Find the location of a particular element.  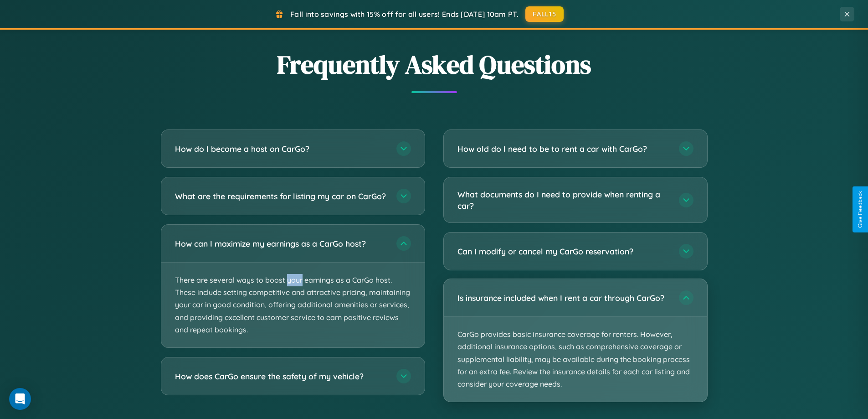

h2: Frequently Asked Questions is located at coordinates (434, 64).